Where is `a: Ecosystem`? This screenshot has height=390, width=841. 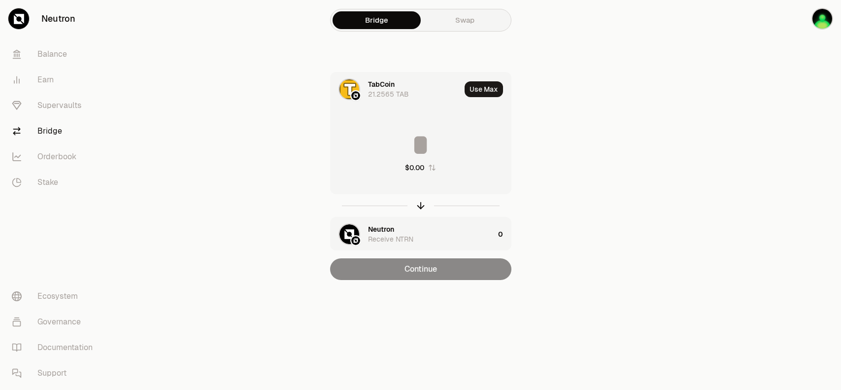 a: Ecosystem is located at coordinates (55, 296).